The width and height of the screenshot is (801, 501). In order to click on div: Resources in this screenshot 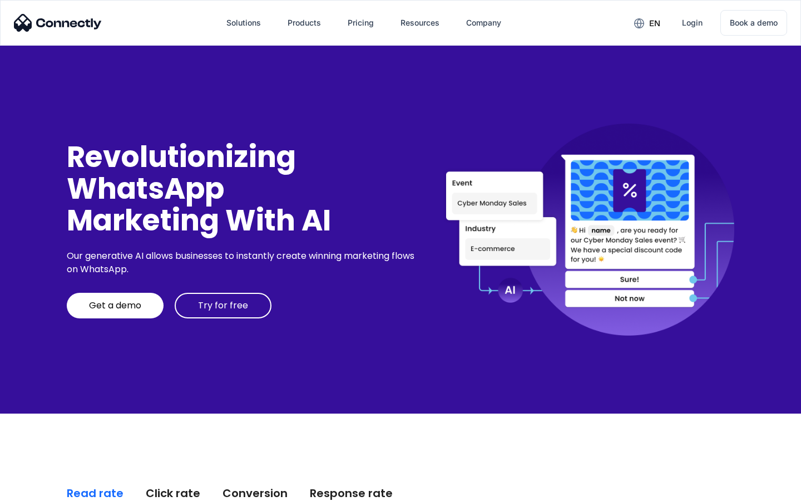, I will do `click(420, 23)`.